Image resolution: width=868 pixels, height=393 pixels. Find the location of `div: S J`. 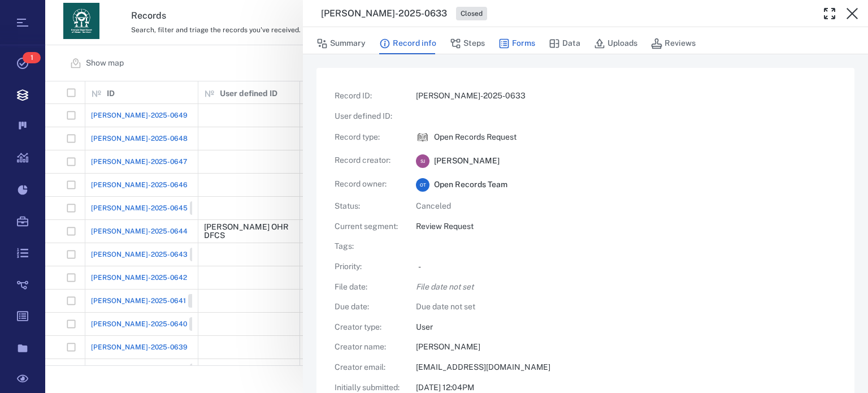

div: S J is located at coordinates (422, 161).